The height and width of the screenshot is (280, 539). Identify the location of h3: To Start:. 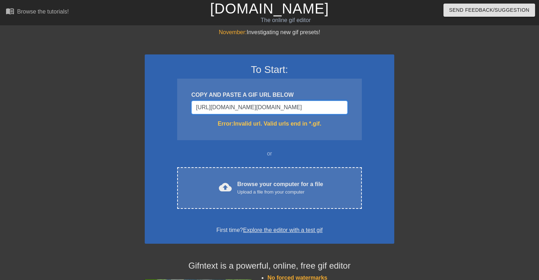
(269, 70).